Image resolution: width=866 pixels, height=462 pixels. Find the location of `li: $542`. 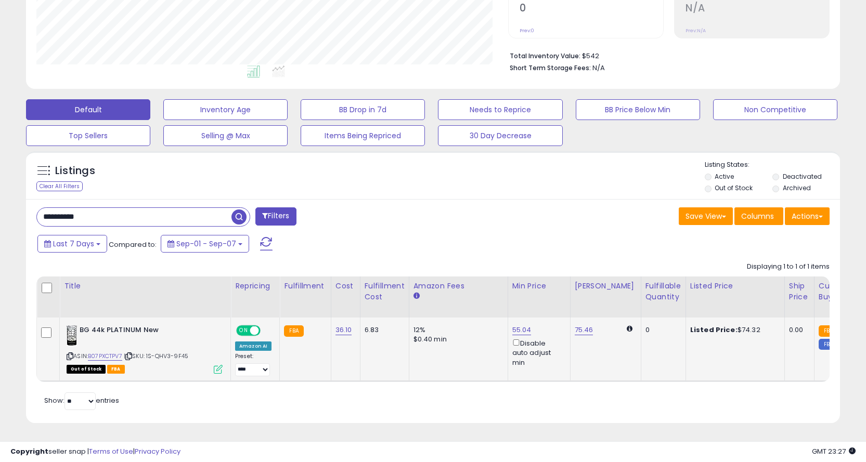

li: $542 is located at coordinates (666, 55).